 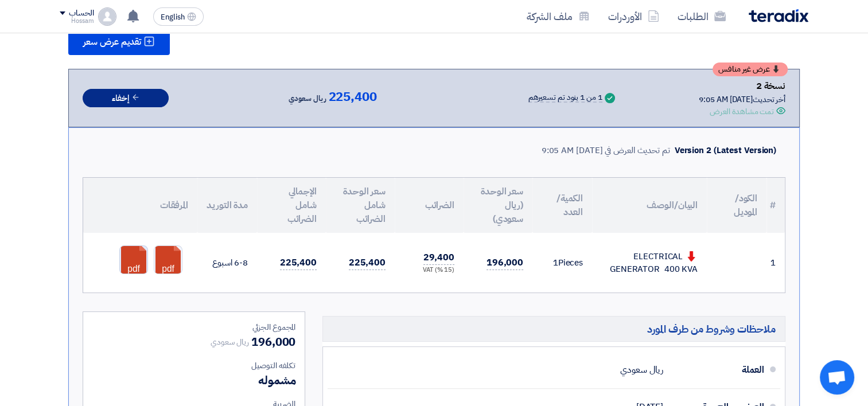 What do you see at coordinates (81, 13) in the screenshot?
I see `div: الحساب` at bounding box center [81, 13].